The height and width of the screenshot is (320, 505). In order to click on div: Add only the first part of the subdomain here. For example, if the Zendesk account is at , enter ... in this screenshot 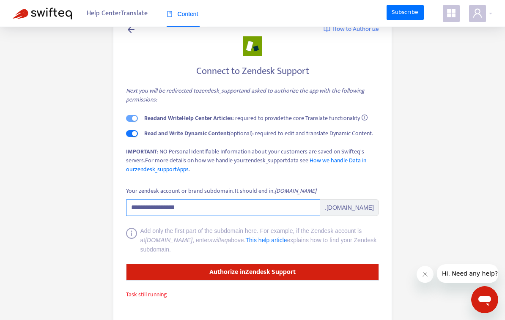, I will do `click(260, 240)`.